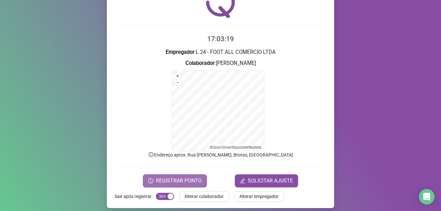  Describe the element at coordinates (226, 148) in the screenshot. I see `a: OpenStreetMap` at that location.